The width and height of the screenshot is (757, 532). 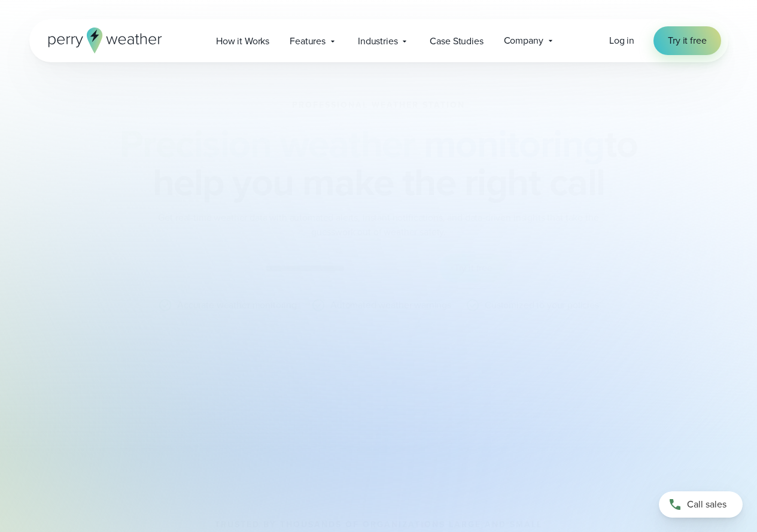 I want to click on span: Call sales, so click(x=706, y=504).